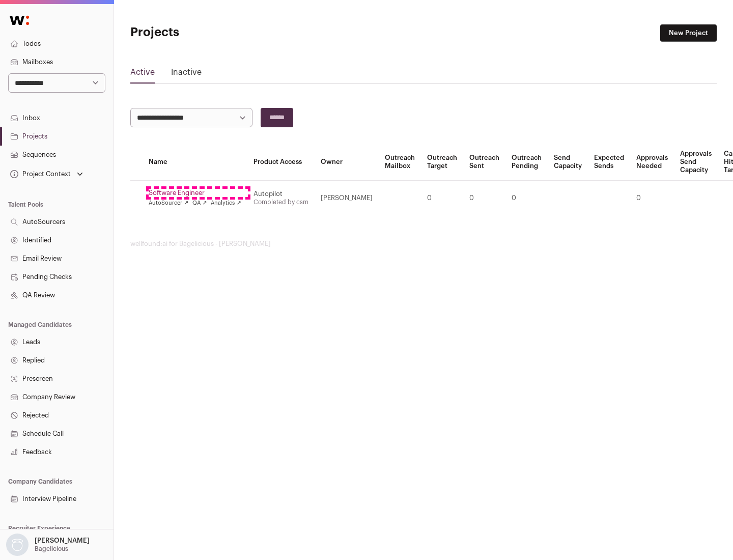 This screenshot has height=560, width=733. Describe the element at coordinates (39, 174) in the screenshot. I see `div: Project Context` at that location.